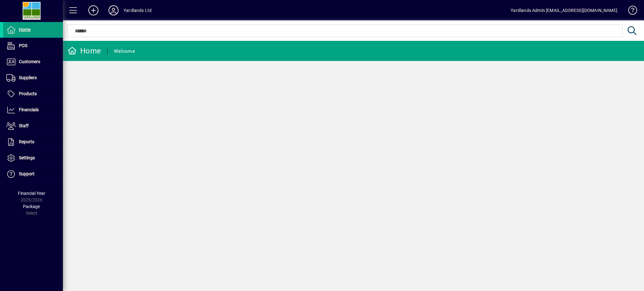 The height and width of the screenshot is (291, 644). Describe the element at coordinates (124, 51) in the screenshot. I see `div: Welcome` at that location.